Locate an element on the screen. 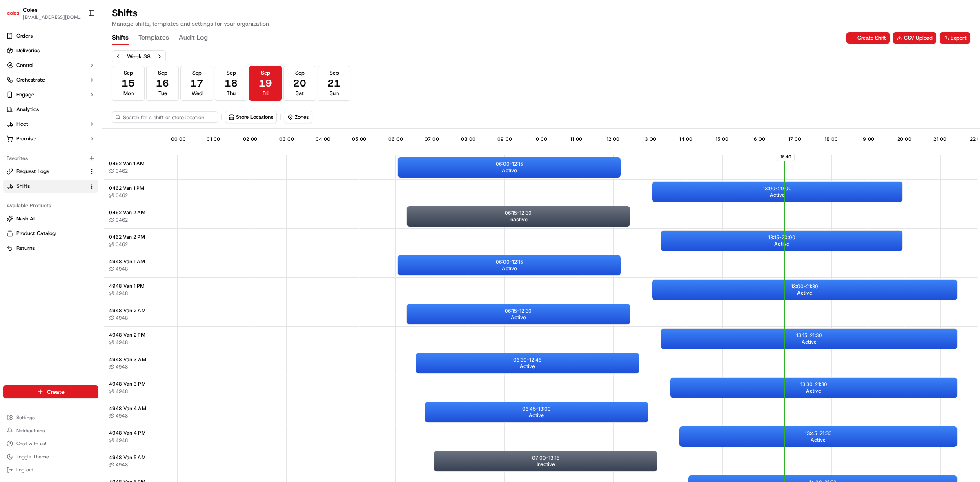  span: Sun is located at coordinates (334, 94).